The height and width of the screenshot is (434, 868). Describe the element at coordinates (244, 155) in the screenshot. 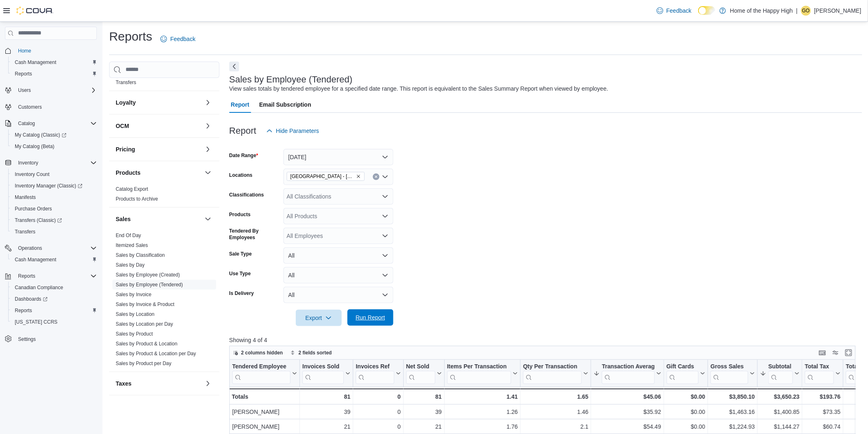

I see `label: Date Range` at that location.